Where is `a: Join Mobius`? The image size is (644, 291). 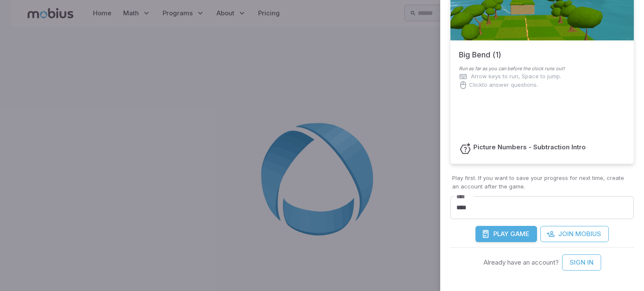
a: Join Mobius is located at coordinates (574, 234).